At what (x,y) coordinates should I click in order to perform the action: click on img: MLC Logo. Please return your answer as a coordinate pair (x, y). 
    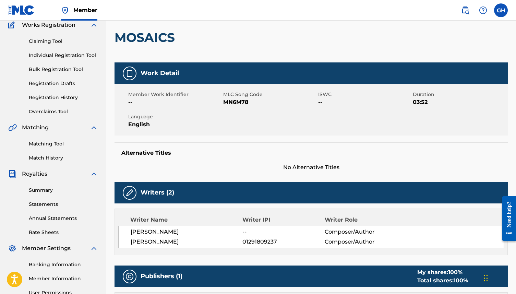
    Looking at the image, I should click on (21, 10).